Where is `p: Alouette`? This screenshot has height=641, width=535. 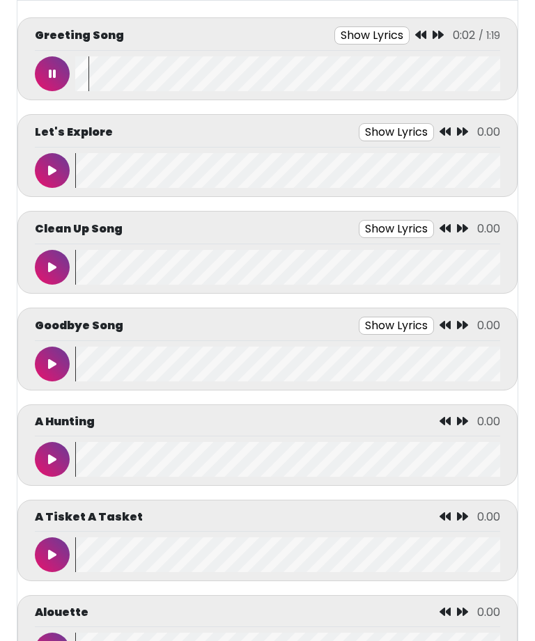
p: Alouette is located at coordinates (61, 613).